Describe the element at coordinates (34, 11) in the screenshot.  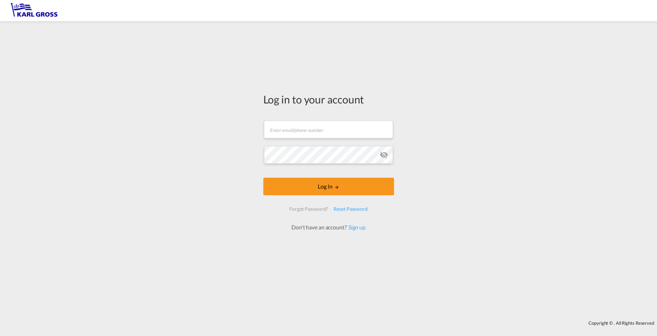
I see `img: 3269c73066d711f095e541db4db89301.png` at that location.